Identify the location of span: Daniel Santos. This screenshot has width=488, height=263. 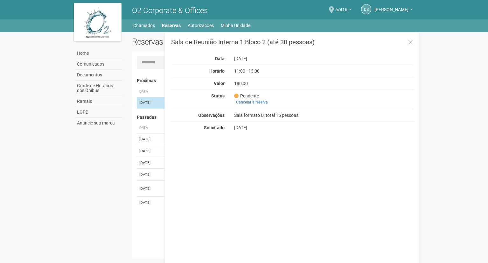
(392, 6).